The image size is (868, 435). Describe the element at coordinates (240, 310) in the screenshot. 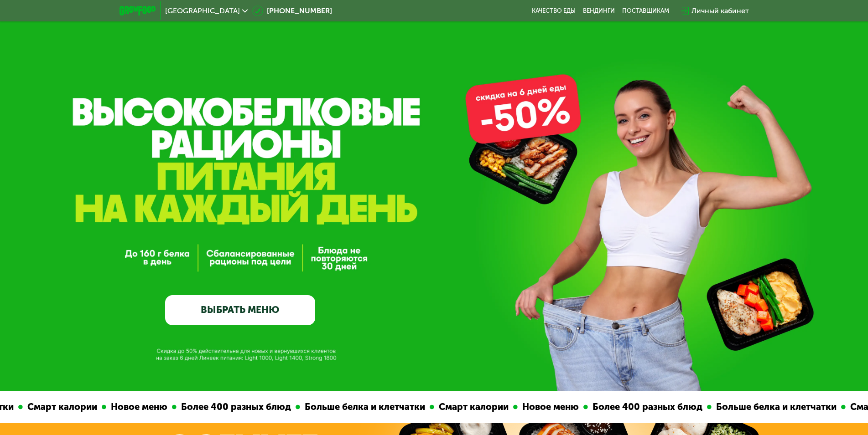

I see `a: ВЫБРАТЬ МЕНЮ` at that location.